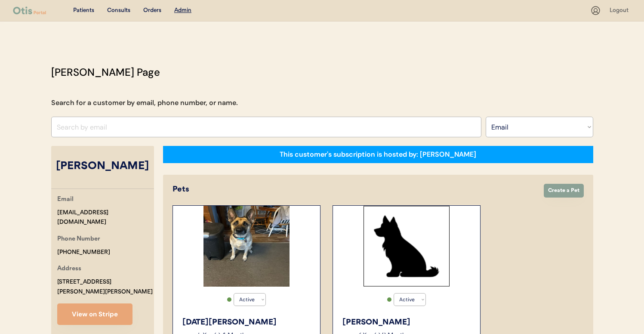  I want to click on img: Rectangle%2029.svg, so click(407, 246).